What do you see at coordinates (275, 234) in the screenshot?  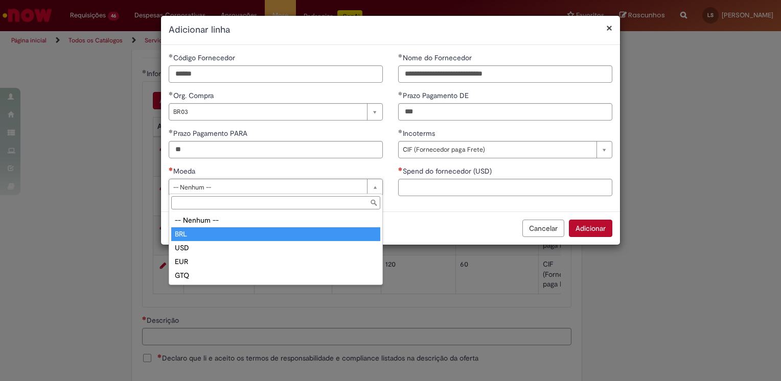 I see `div: BRL` at bounding box center [275, 234].